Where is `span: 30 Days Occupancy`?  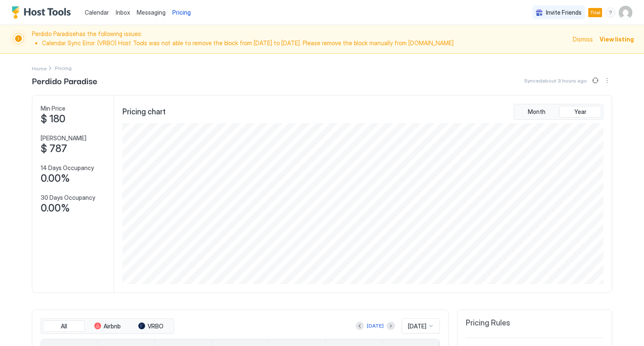 span: 30 Days Occupancy is located at coordinates (68, 198).